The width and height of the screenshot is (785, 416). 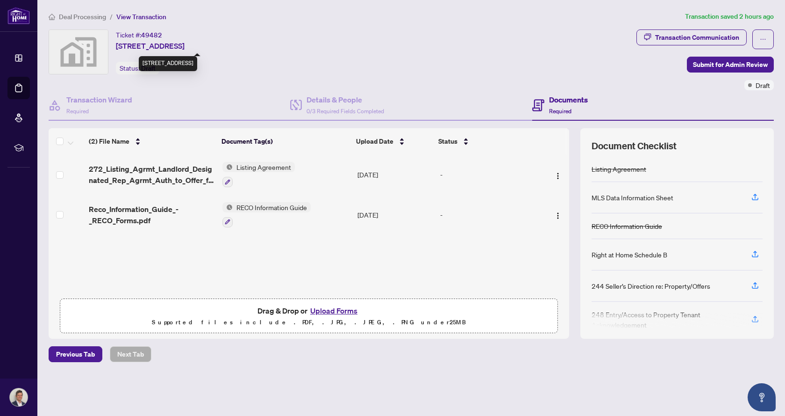 I want to click on h4: Details & People, so click(x=345, y=100).